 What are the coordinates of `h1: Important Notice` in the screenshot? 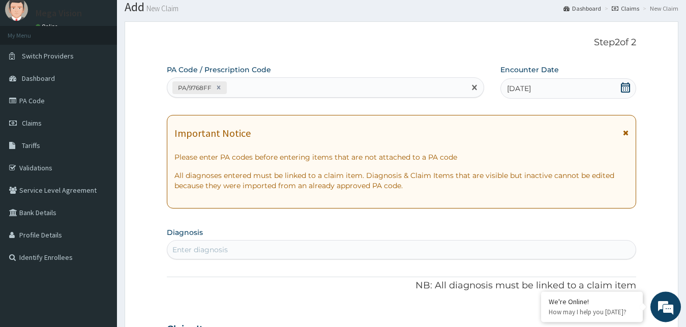 It's located at (212, 133).